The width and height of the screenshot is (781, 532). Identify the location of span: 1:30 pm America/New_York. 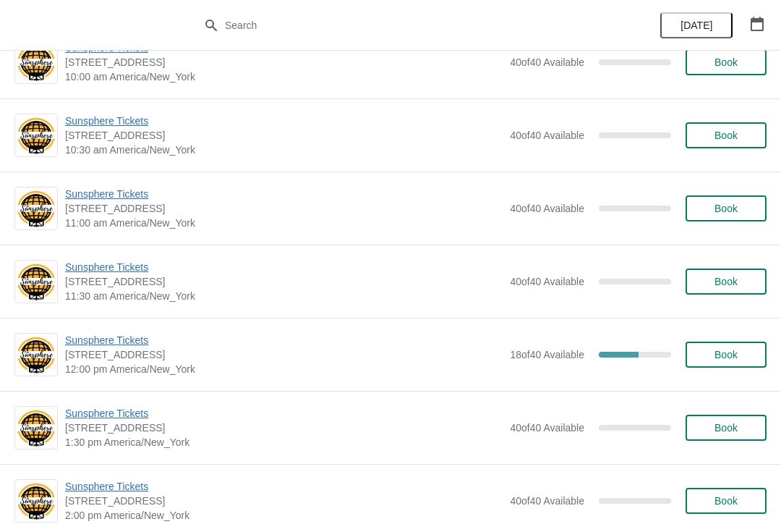
(284, 442).